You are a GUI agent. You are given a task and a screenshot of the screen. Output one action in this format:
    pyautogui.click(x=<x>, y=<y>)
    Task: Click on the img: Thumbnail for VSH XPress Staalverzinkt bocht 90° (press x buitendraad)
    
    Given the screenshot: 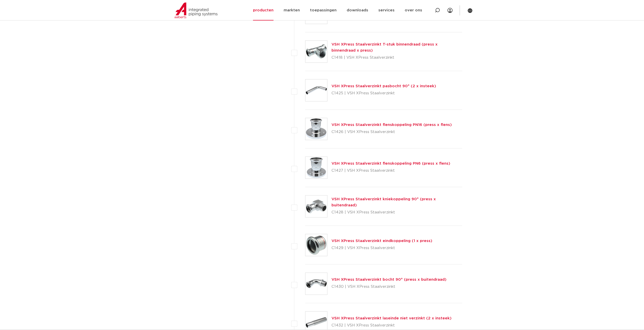 What is the action you would take?
    pyautogui.click(x=316, y=284)
    